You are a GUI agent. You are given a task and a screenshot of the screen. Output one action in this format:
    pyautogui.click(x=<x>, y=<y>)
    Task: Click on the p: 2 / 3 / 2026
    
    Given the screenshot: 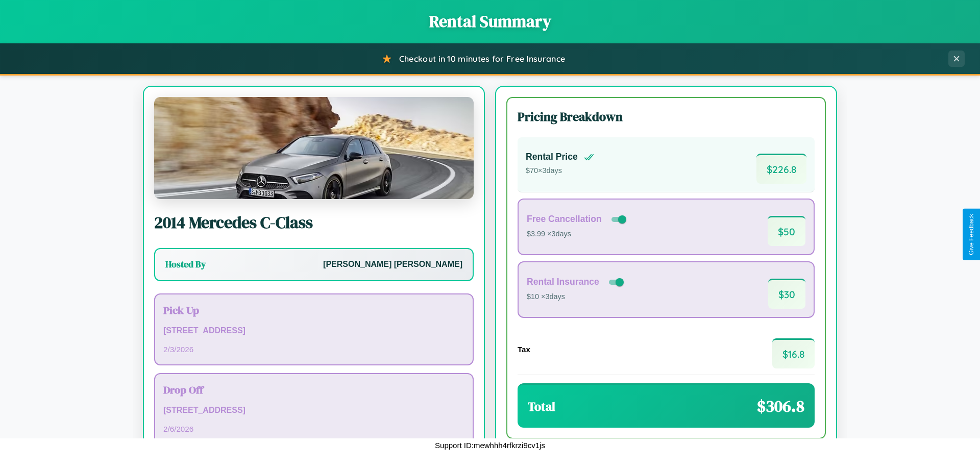 What is the action you would take?
    pyautogui.click(x=314, y=349)
    